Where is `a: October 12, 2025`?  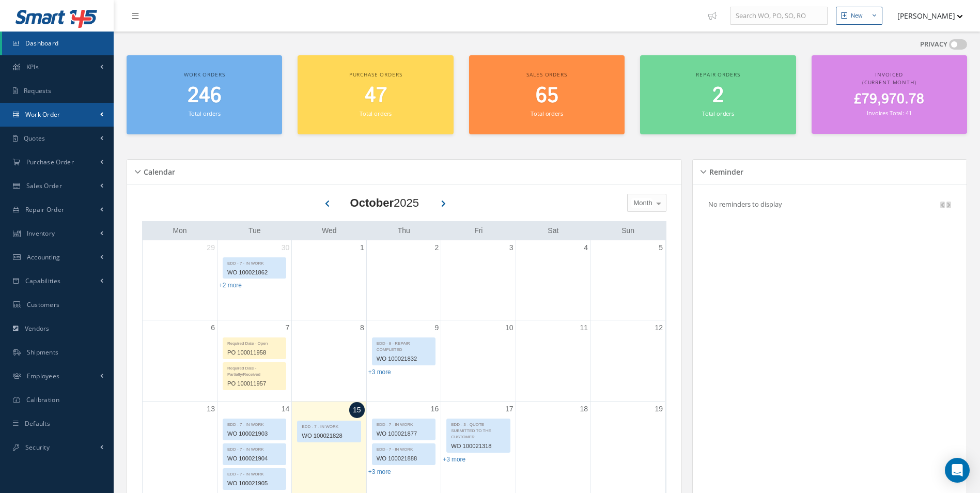
a: October 12, 2025 is located at coordinates (659, 328).